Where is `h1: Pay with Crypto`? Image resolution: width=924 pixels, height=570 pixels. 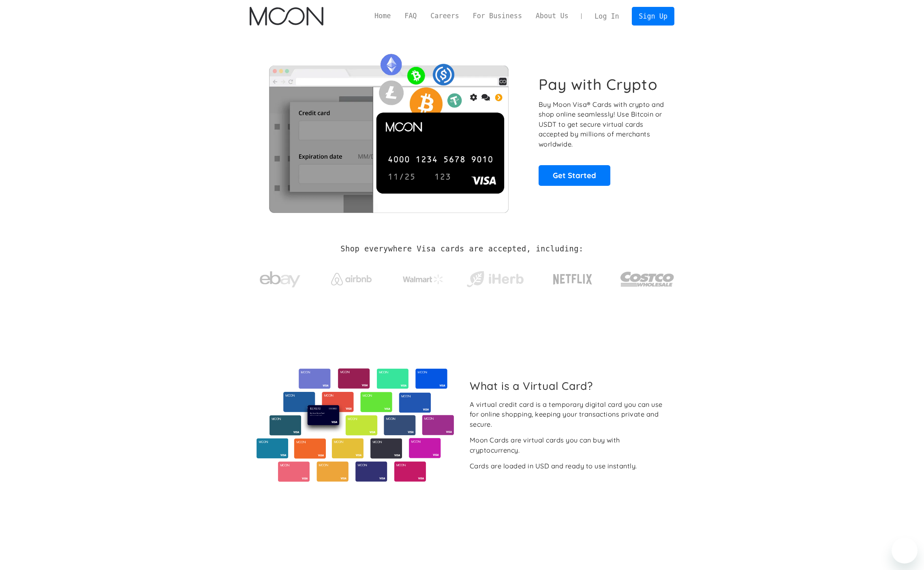 h1: Pay with Crypto is located at coordinates (598, 84).